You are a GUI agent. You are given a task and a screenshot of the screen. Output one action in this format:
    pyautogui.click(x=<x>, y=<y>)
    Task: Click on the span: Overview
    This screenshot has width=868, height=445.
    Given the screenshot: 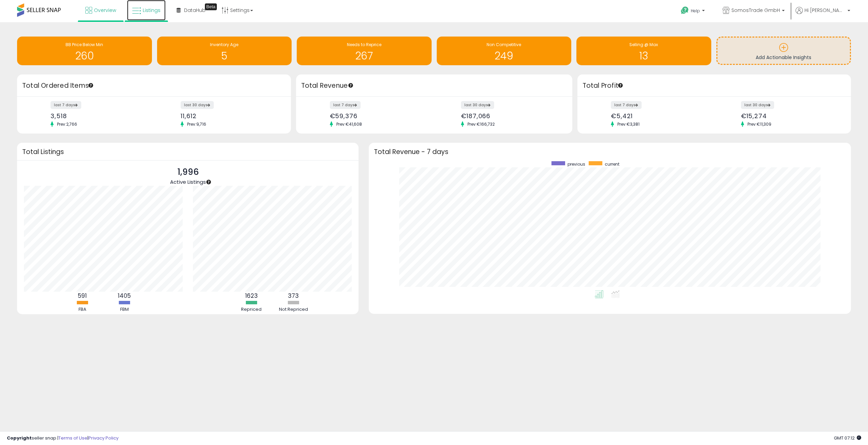 What is the action you would take?
    pyautogui.click(x=105, y=11)
    